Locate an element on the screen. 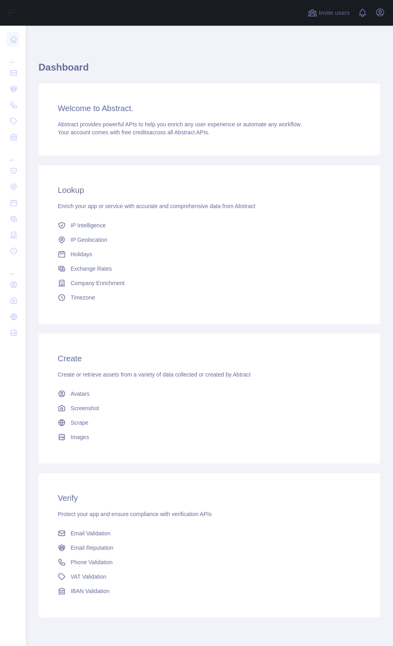 The width and height of the screenshot is (393, 646). span: Holidays is located at coordinates (81, 254).